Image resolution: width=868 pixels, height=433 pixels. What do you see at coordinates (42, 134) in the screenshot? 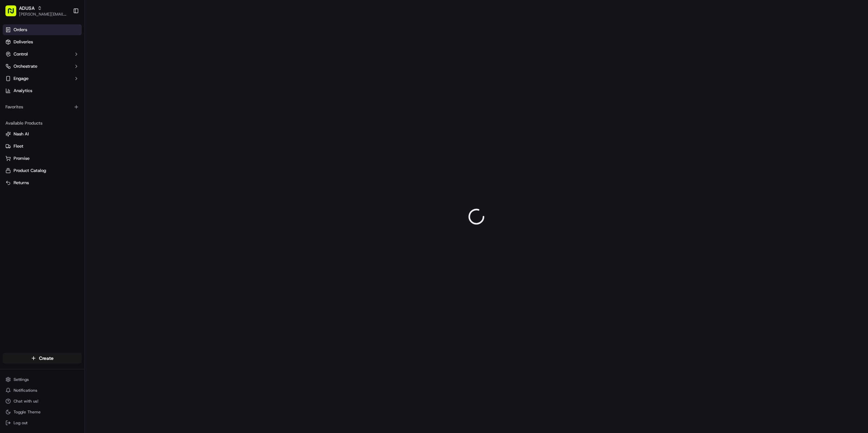
I see `a: Nash AI` at bounding box center [42, 134].